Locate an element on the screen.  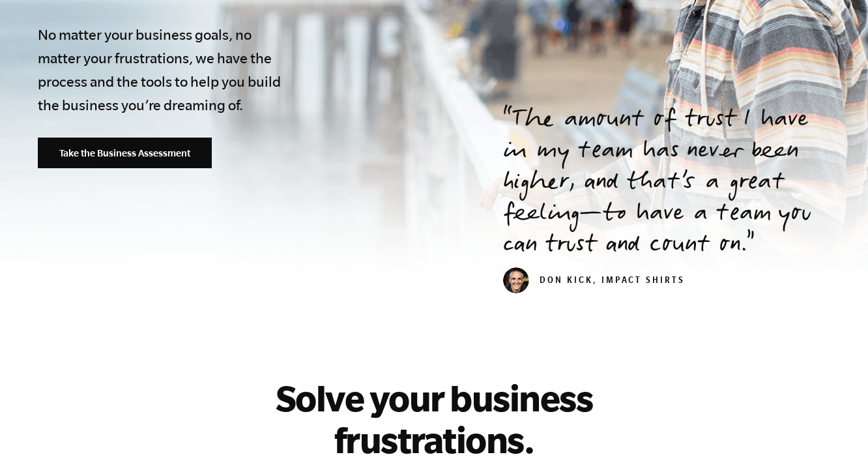
h2: Solve your business frustrations. is located at coordinates (434, 418).